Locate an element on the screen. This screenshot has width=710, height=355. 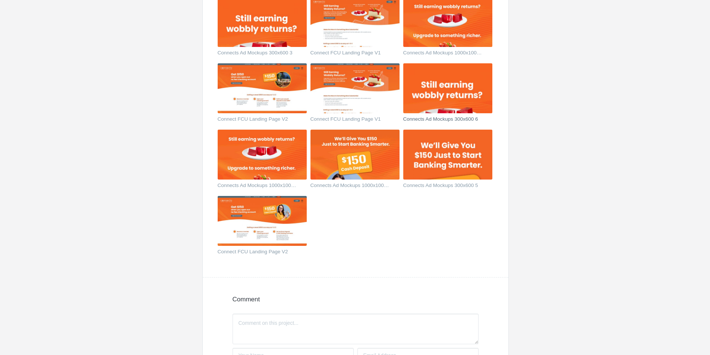
a: Connects Ad Mockups 300x600 3 is located at coordinates (258, 54).